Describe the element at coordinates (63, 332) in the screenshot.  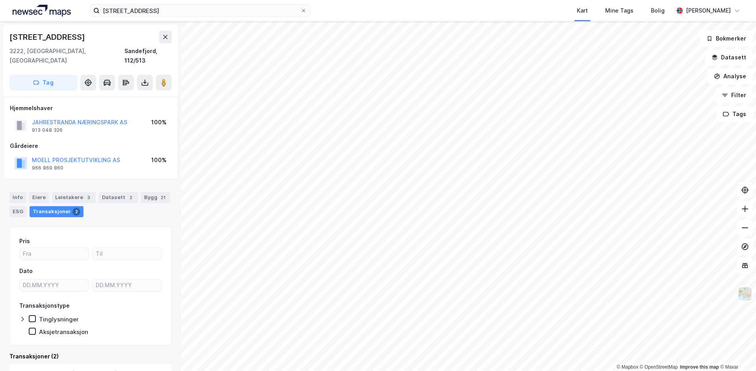
I see `div: Aksjetransaksjon` at that location.